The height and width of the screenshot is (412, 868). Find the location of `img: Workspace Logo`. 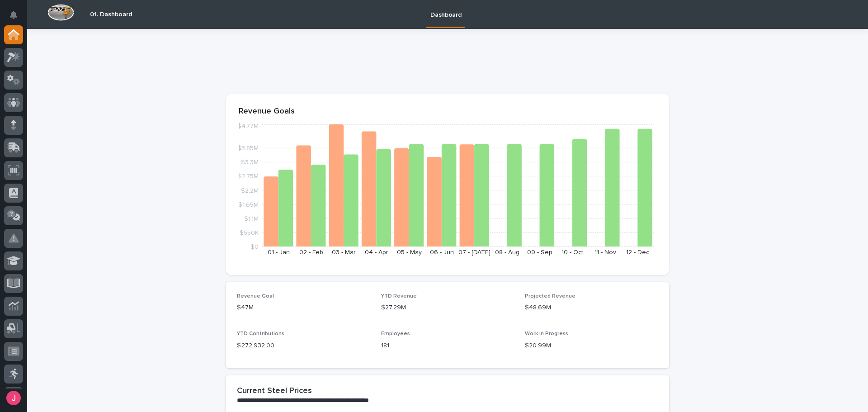

img: Workspace Logo is located at coordinates (60, 12).